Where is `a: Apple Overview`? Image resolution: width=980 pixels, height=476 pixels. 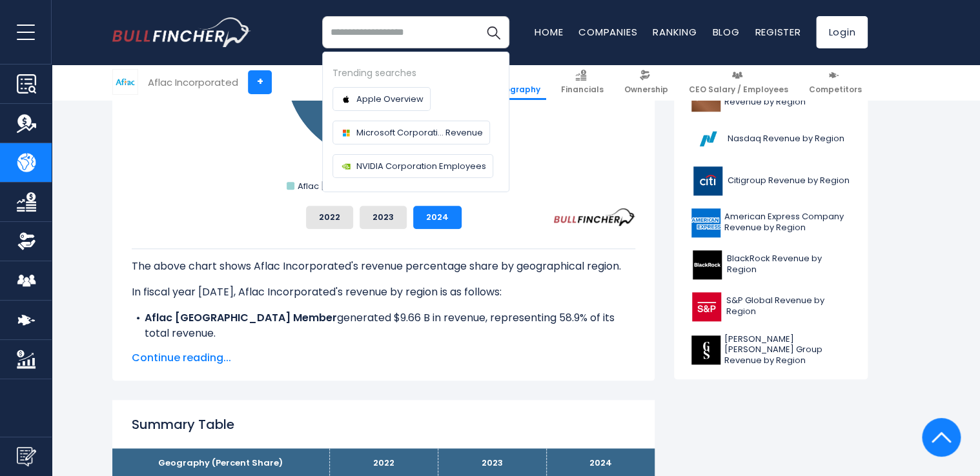
a: Apple Overview is located at coordinates (381, 99).